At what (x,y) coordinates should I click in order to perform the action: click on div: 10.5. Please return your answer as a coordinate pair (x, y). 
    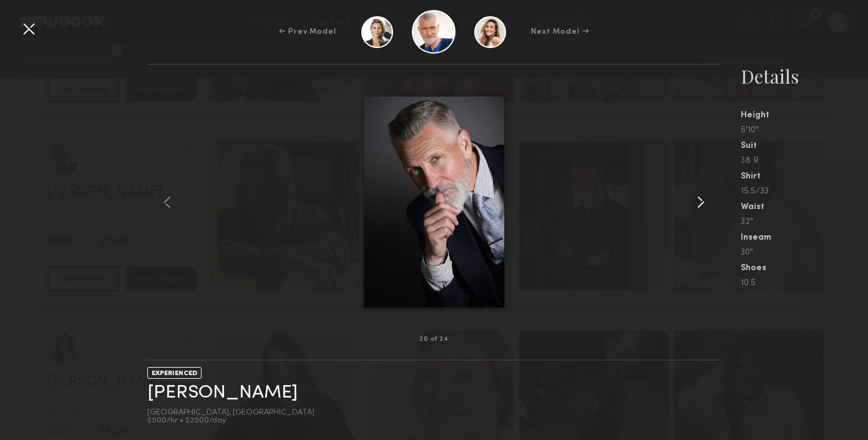
    Looking at the image, I should click on (804, 283).